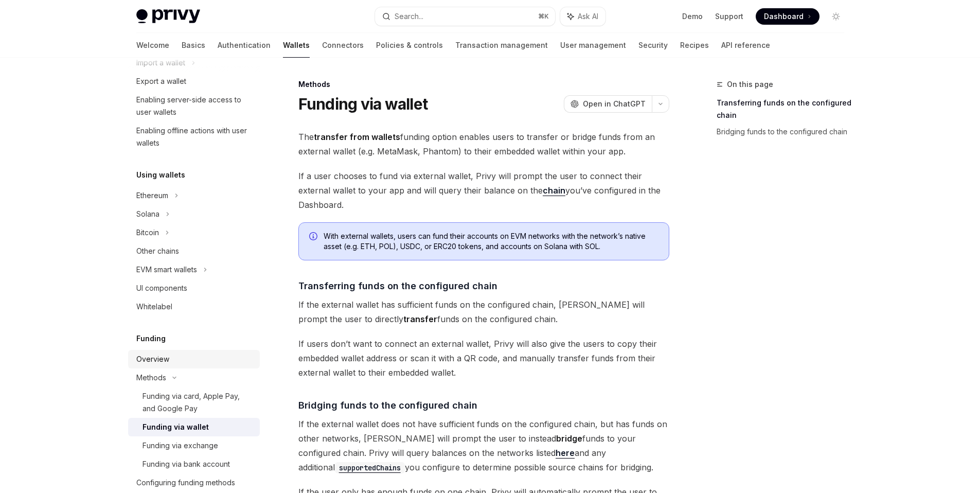 The width and height of the screenshot is (980, 493). Describe the element at coordinates (483, 446) in the screenshot. I see `span: If the external wallet does not have sufficient funds on the configured chain, but has funds on o...` at that location.